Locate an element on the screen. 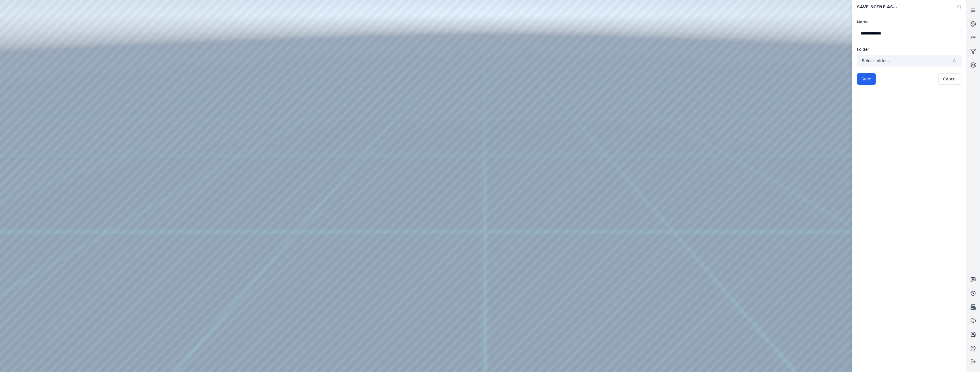 This screenshot has width=980, height=372. button: Cancel is located at coordinates (950, 79).